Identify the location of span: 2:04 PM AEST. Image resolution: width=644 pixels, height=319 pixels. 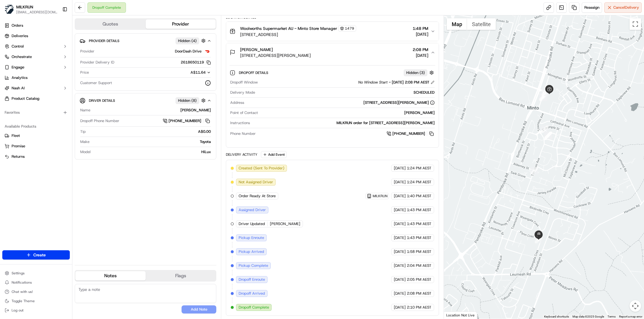
(419, 265).